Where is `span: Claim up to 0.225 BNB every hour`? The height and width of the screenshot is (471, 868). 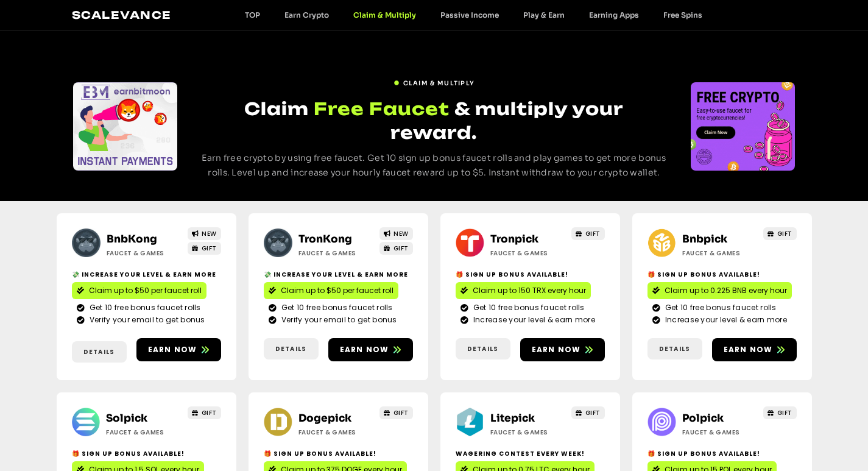 span: Claim up to 0.225 BNB every hour is located at coordinates (726, 290).